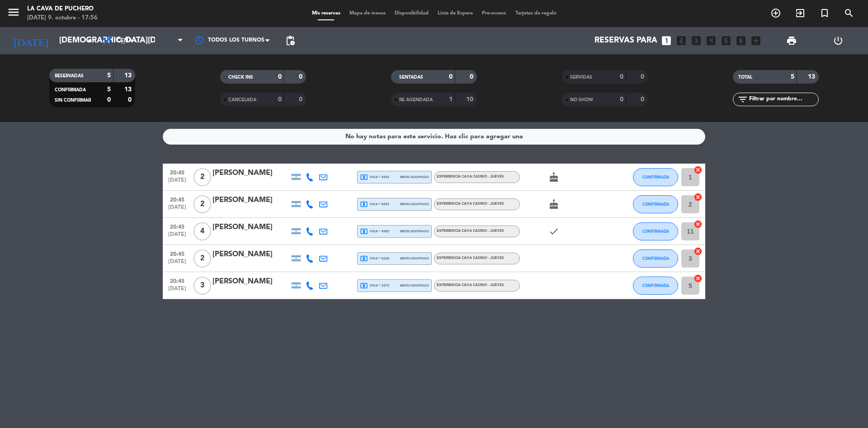 Image resolution: width=868 pixels, height=428 pixels. I want to click on i: power_settings_new, so click(838, 41).